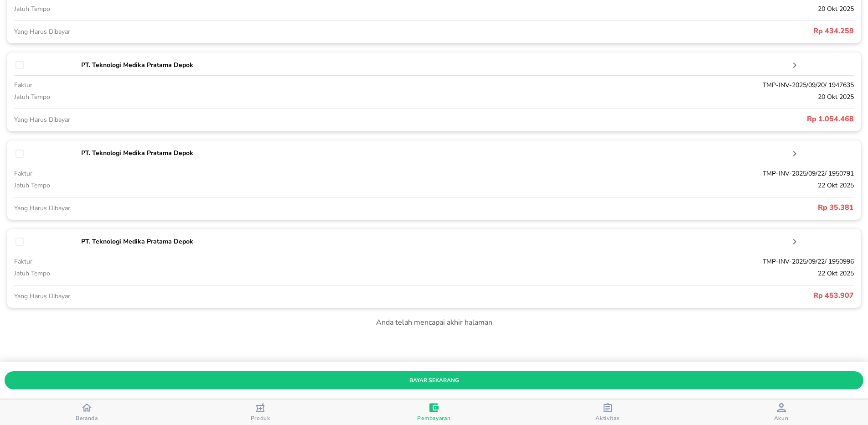  I want to click on span: Beranda, so click(87, 418).